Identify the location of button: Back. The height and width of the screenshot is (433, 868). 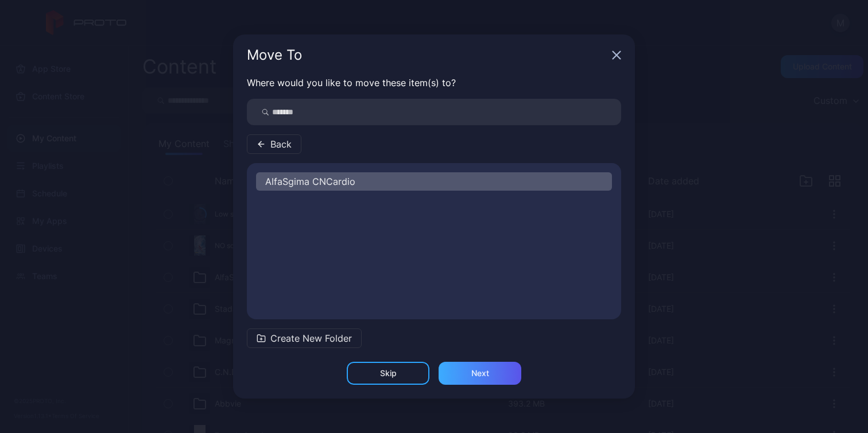
(274, 144).